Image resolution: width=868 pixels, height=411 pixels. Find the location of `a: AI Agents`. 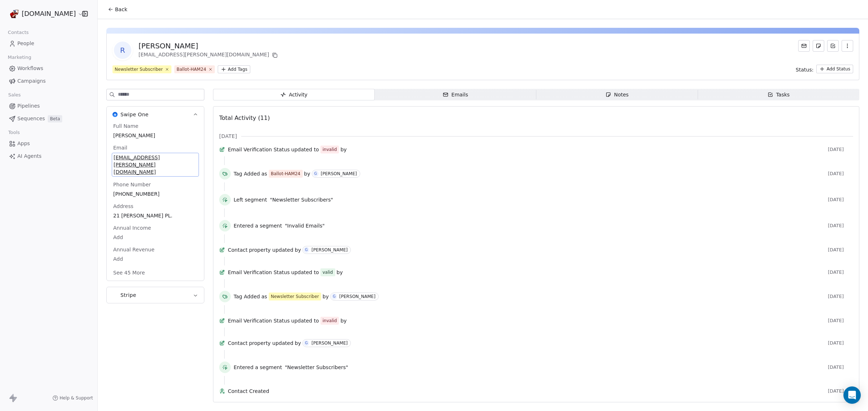

a: AI Agents is located at coordinates (48, 156).